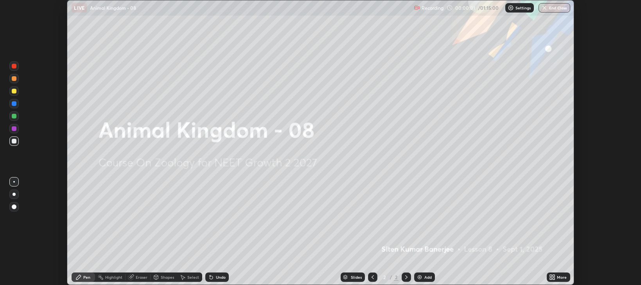 The image size is (641, 285). I want to click on p: Animal Kingdom - 08, so click(113, 8).